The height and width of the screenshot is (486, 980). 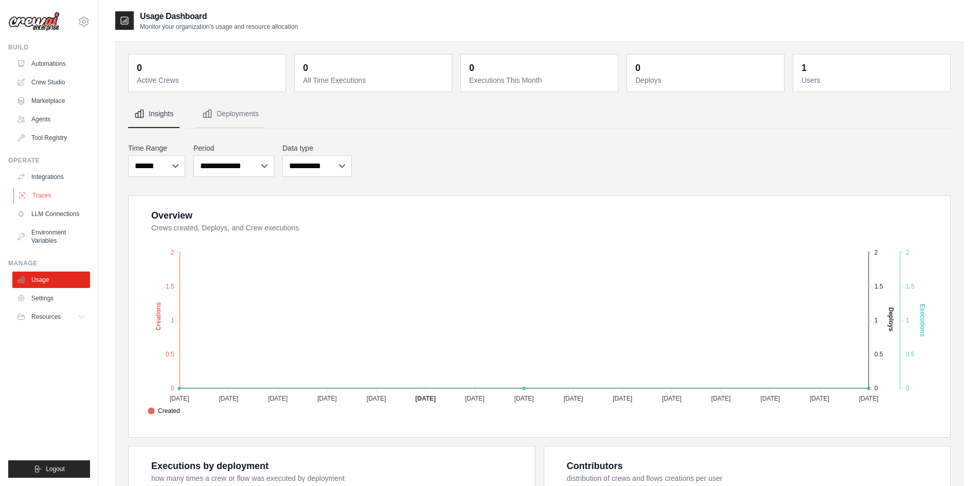 What do you see at coordinates (49, 48) in the screenshot?
I see `div: Build` at bounding box center [49, 48].